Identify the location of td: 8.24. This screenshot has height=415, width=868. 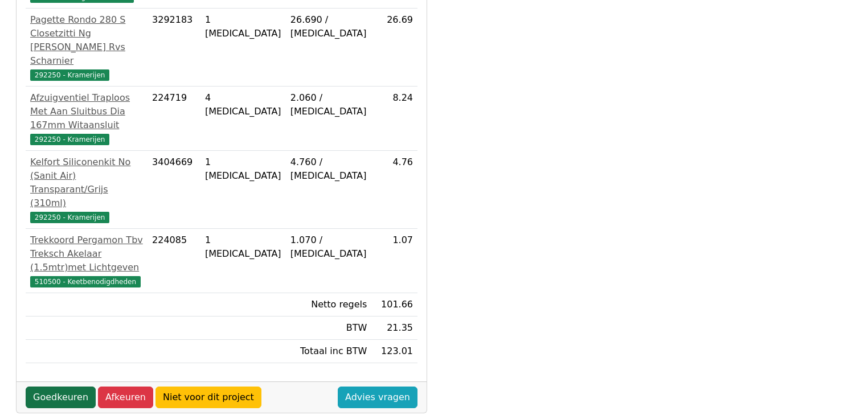
(395, 118).